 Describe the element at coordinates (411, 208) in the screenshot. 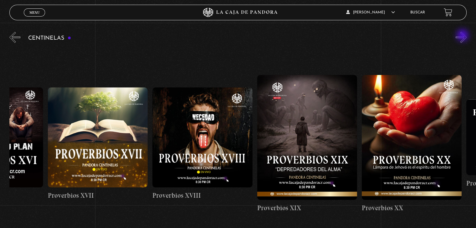

I see `h4: Proverbios XX` at that location.